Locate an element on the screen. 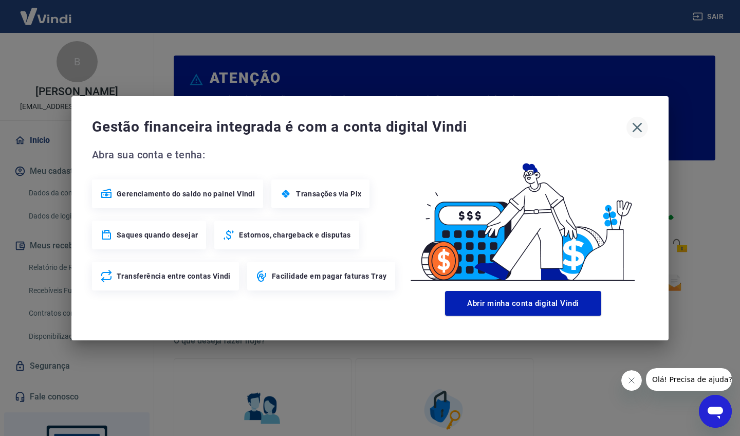 The width and height of the screenshot is (740, 436). span: Estornos, chargeback e disputas is located at coordinates (294, 235).